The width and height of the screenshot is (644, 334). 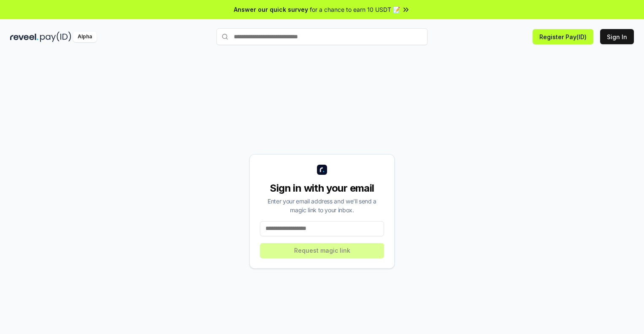 I want to click on span: Answer our quick survey, so click(x=271, y=9).